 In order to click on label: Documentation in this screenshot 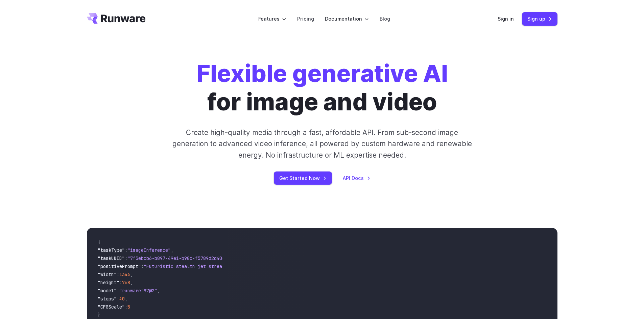, I will do `click(347, 18)`.